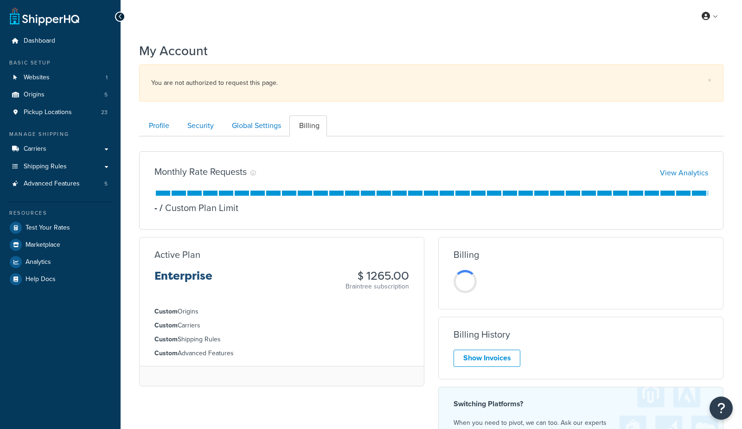 This screenshot has height=429, width=742. I want to click on span: Websites, so click(37, 77).